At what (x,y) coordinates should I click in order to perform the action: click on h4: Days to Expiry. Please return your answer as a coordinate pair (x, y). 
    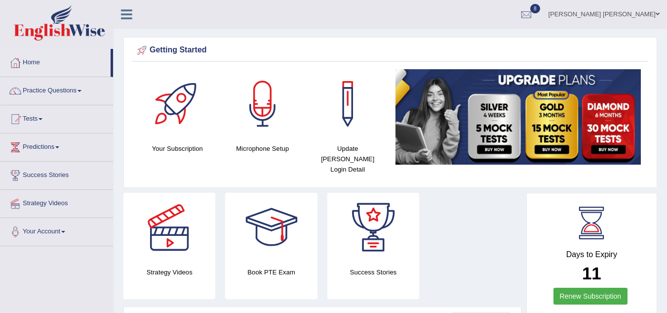
    Looking at the image, I should click on (592, 254).